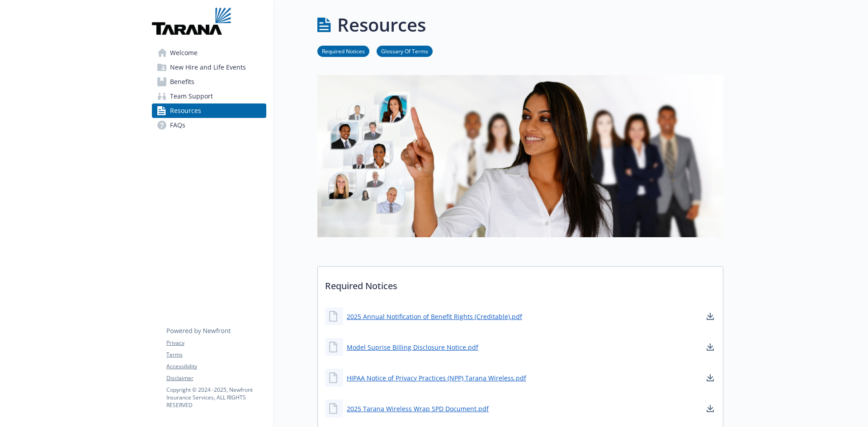  I want to click on img: resources page banner, so click(520, 156).